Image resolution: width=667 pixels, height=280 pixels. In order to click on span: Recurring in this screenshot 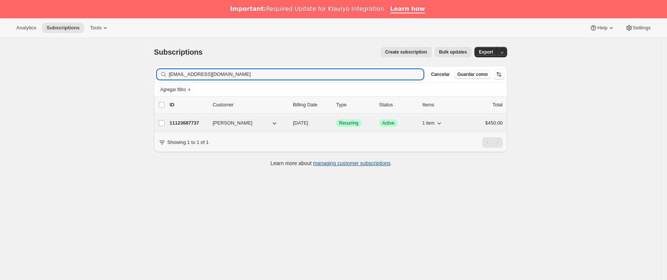, I will do `click(349, 123)`.